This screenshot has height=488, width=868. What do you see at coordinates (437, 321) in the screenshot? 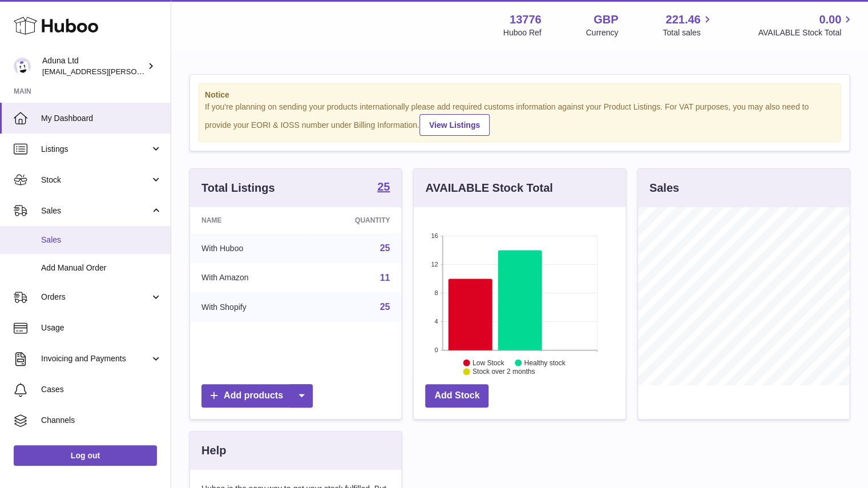
I see `text: 4` at bounding box center [437, 321].